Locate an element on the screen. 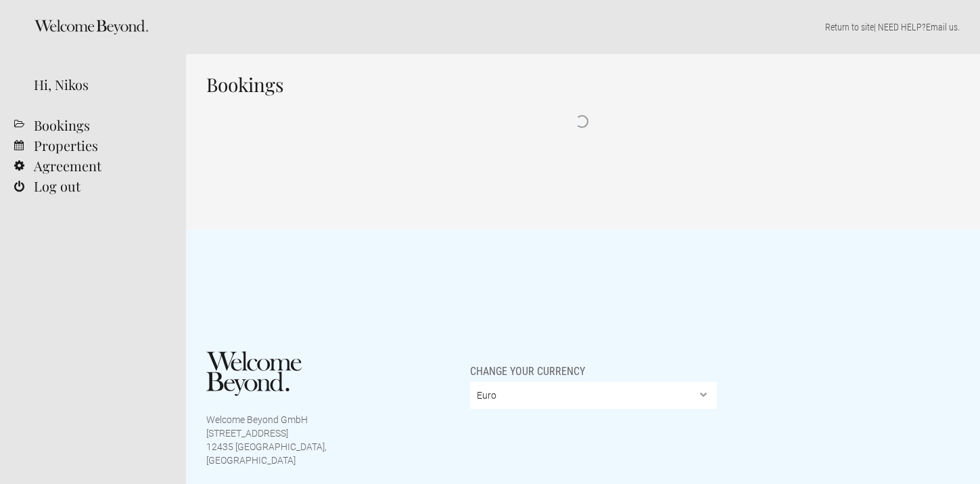 The height and width of the screenshot is (484, 980). div: Hi, Nikos is located at coordinates (99, 84).